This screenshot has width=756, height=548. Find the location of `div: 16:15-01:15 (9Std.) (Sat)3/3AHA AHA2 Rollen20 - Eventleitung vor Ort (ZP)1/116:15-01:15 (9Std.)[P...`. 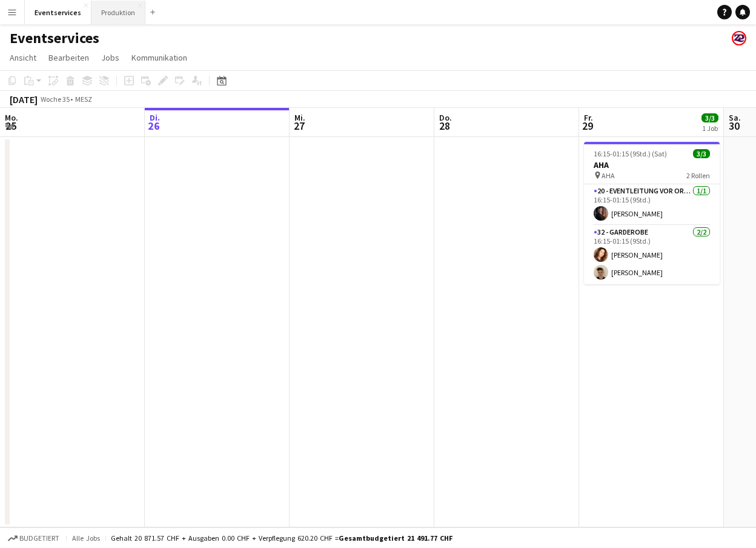

div: 16:15-01:15 (9Std.) (Sat)3/3AHA AHA2 Rollen20 - Eventleitung vor Ort (ZP)1/116:15-01:15 (9Std.)[P... is located at coordinates (652, 212).